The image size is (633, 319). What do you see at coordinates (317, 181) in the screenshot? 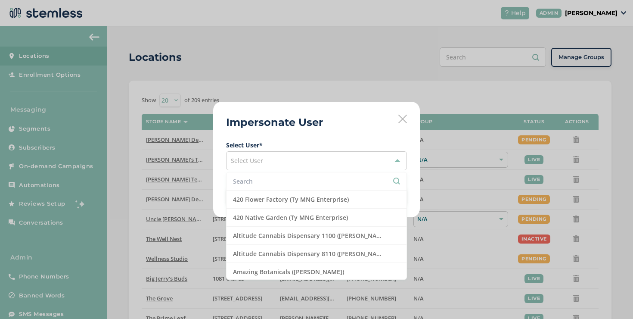
I see `input: Search` at bounding box center [317, 181].